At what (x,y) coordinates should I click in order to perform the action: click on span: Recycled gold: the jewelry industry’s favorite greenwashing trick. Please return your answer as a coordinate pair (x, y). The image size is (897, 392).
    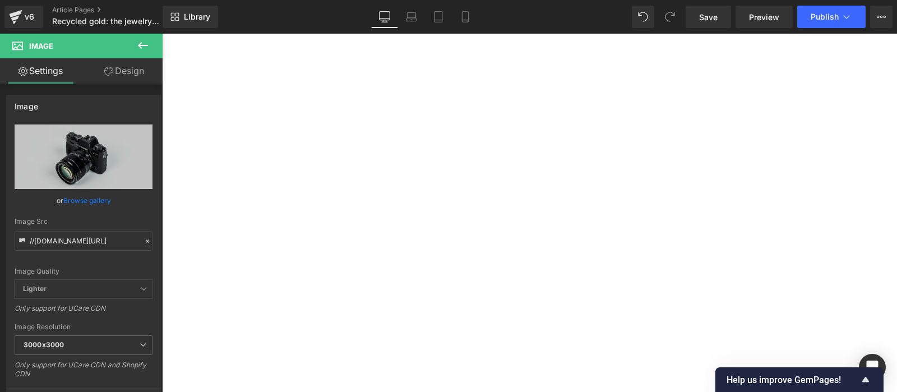
    Looking at the image, I should click on (106, 21).